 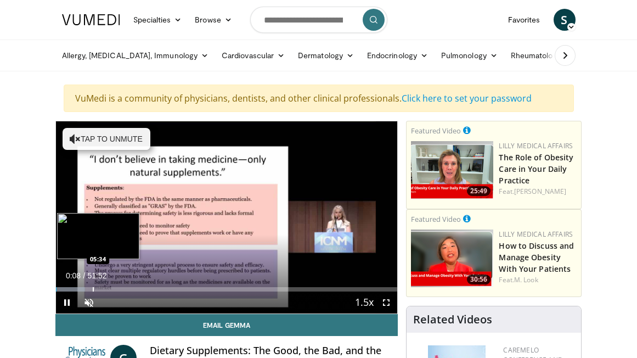 What do you see at coordinates (158, 20) in the screenshot?
I see `a: Specialties` at bounding box center [158, 20].